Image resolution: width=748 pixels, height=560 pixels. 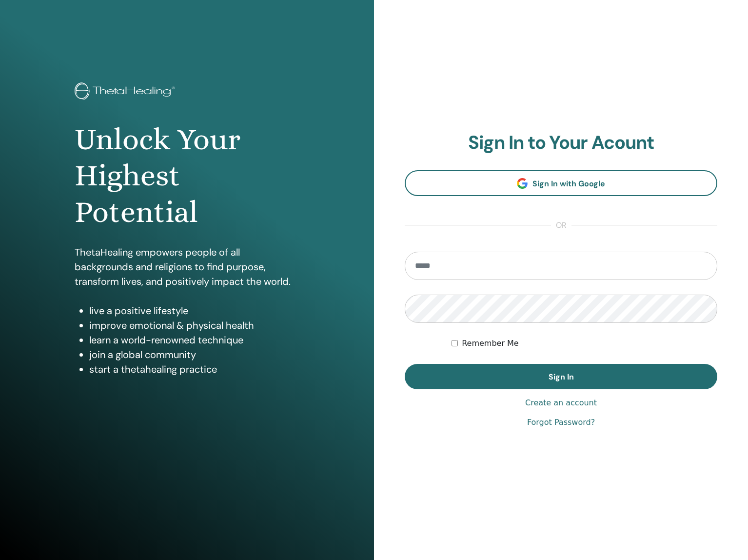 I want to click on h2: Sign In to Your Acount, so click(x=561, y=143).